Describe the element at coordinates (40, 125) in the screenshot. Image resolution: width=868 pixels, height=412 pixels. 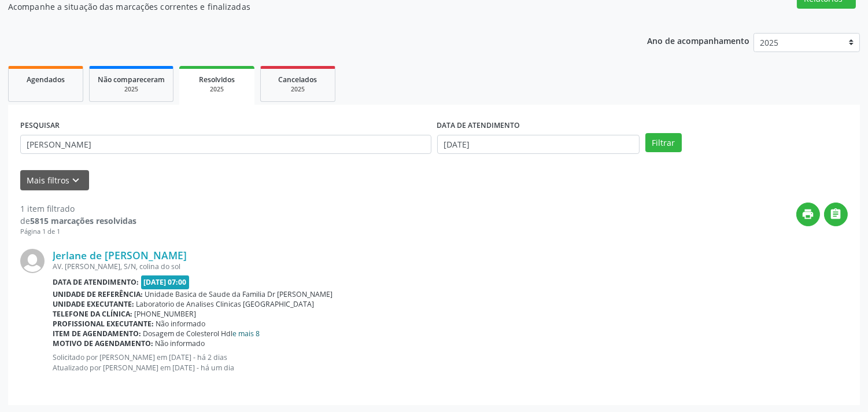
I see `label: PESQUISAR` at that location.